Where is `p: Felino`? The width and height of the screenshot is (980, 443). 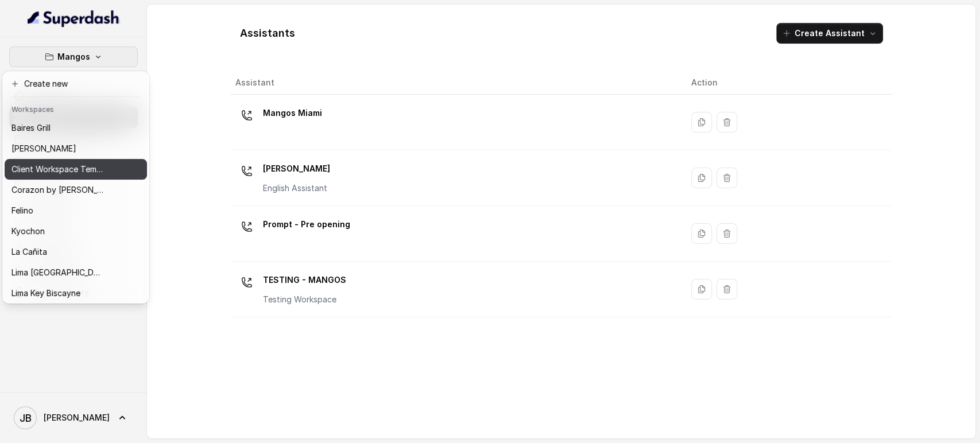
p: Felino is located at coordinates (22, 211).